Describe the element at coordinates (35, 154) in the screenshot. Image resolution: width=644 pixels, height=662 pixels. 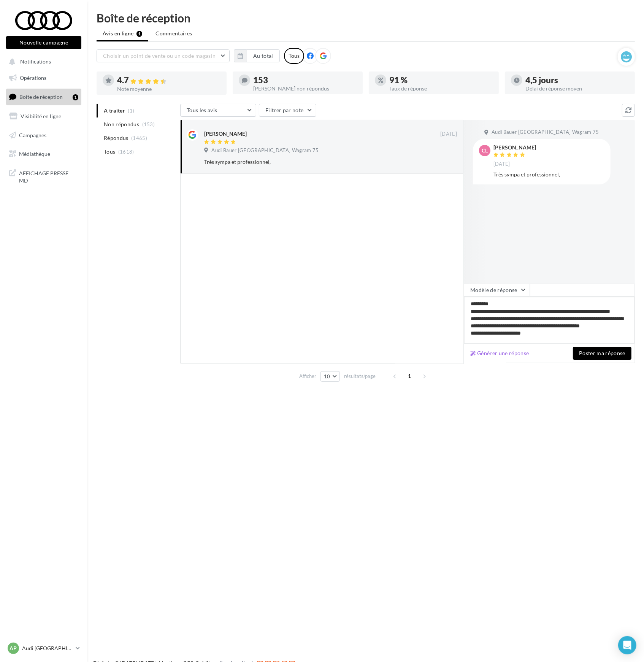
I see `span: Médiathèque` at that location.